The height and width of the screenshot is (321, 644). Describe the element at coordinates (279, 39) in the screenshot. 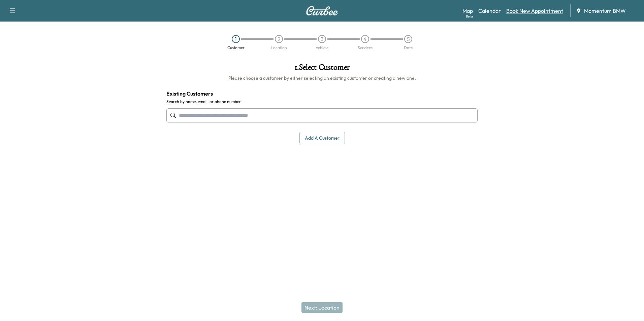

I see `div: 2` at that location.